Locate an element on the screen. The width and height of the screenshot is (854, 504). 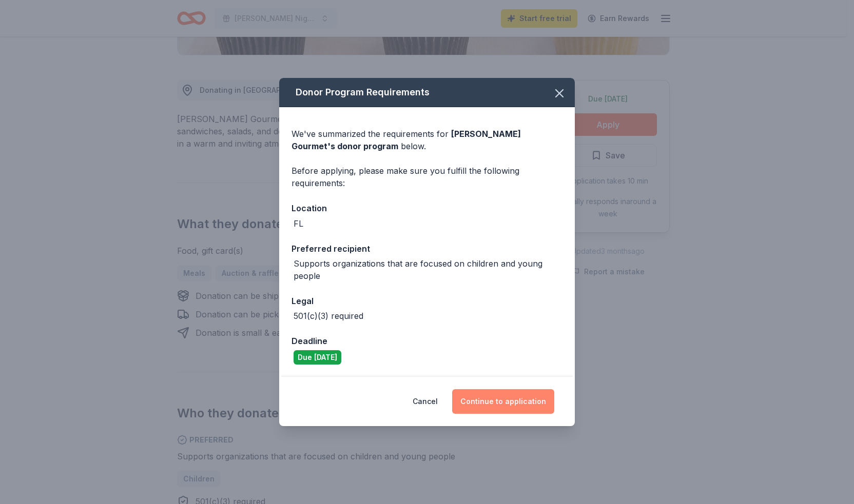
div: Donor Program Requirements is located at coordinates (427, 93).